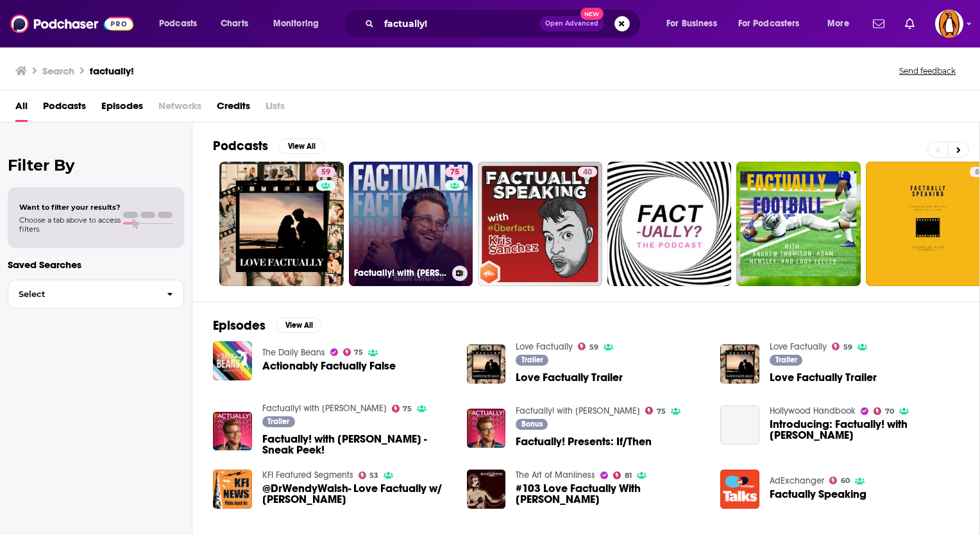 This screenshot has height=535, width=980. I want to click on span: All, so click(21, 108).